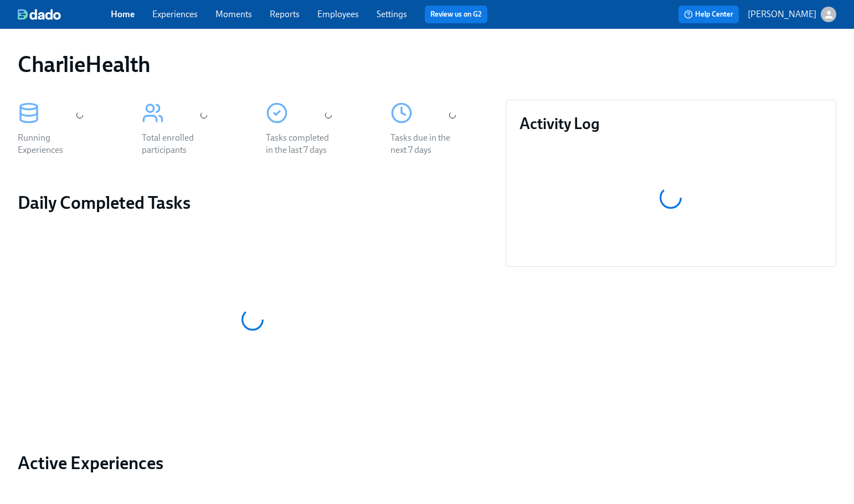 The height and width of the screenshot is (504, 854). What do you see at coordinates (671, 123) in the screenshot?
I see `h3: Activity Log` at bounding box center [671, 123].